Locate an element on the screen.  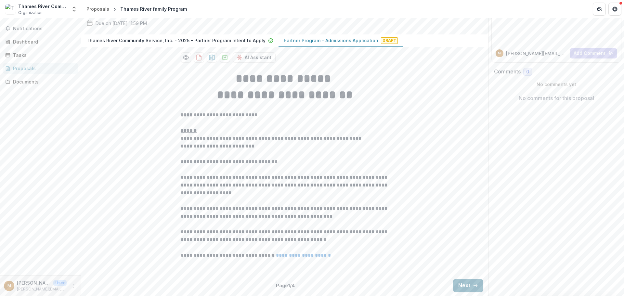
span: Notifications is located at coordinates (44, 29).